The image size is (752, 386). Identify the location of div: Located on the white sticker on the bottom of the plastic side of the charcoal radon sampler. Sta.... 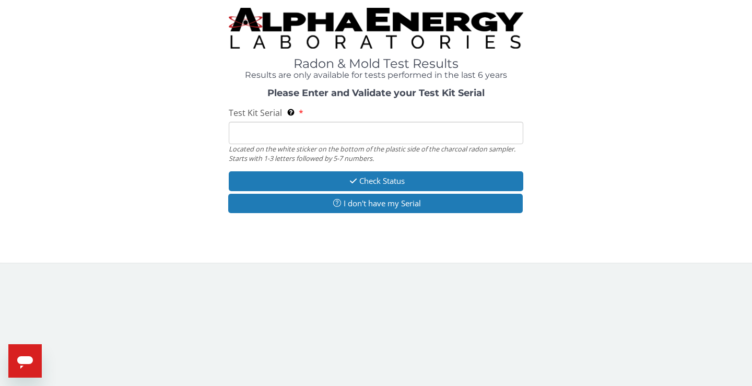
(376, 154).